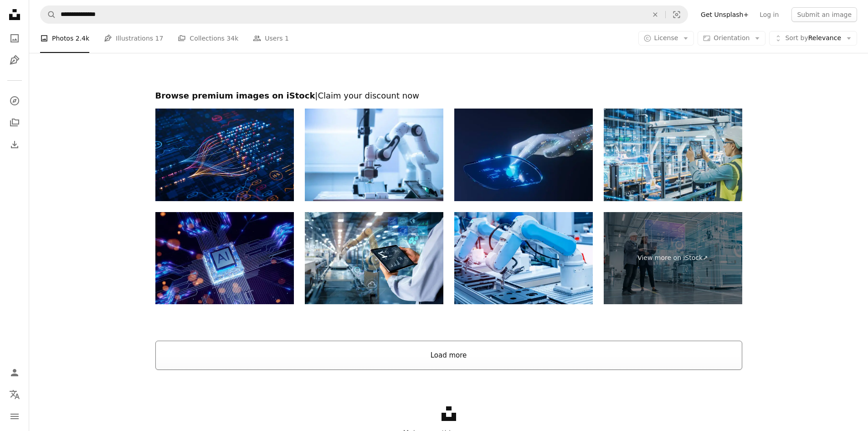  I want to click on span: Relevance, so click(813, 38).